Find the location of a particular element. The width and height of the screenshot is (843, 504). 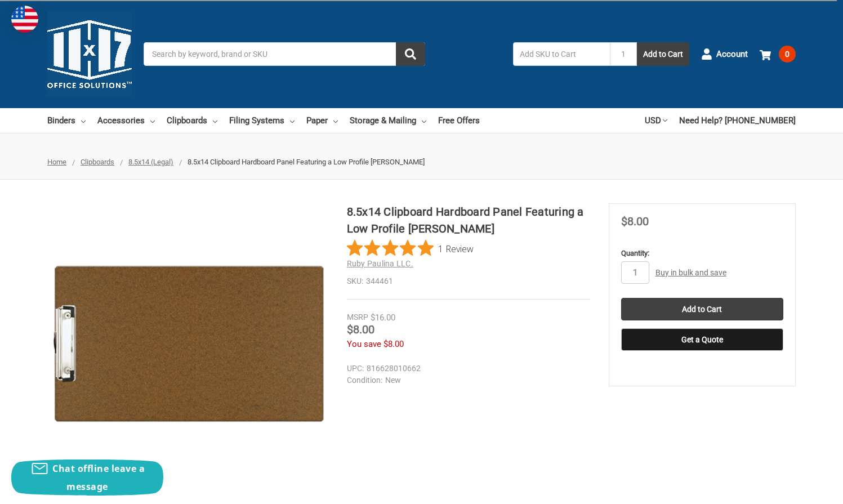

span: $16.00 is located at coordinates (383, 317).